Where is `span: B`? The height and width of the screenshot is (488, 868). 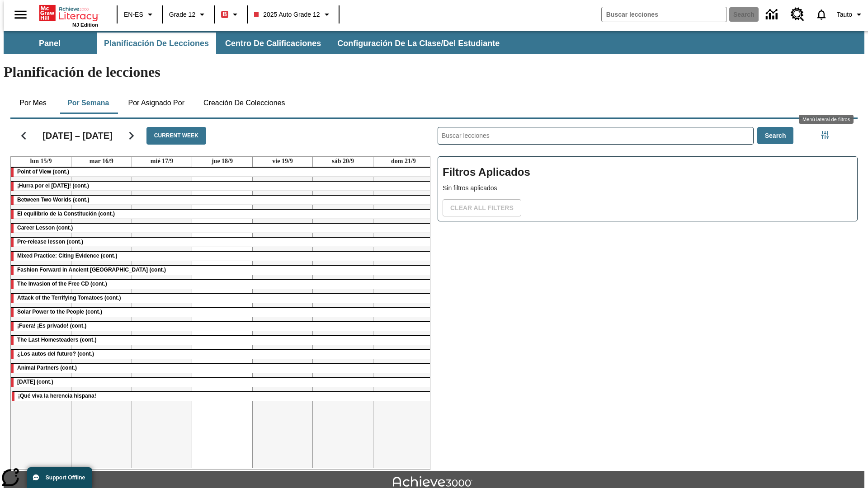 span: B is located at coordinates (225, 14).